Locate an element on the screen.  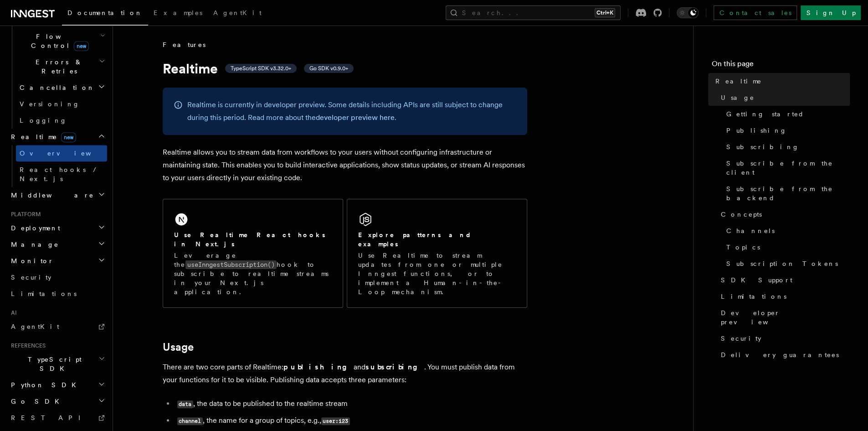
a: REST API is located at coordinates (57, 417).